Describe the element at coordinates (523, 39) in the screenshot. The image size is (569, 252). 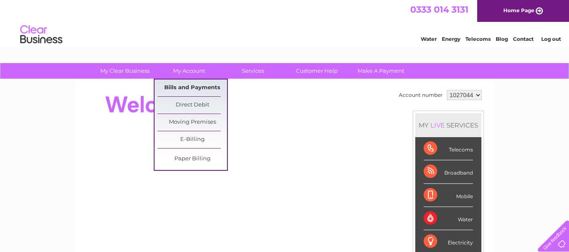
I see `a: Contact` at that location.